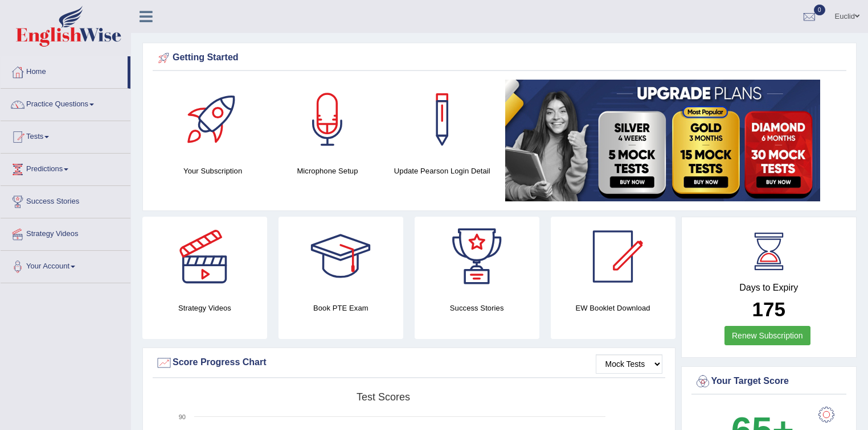 The width and height of the screenshot is (868, 430). What do you see at coordinates (327, 171) in the screenshot?
I see `h4: Microphone Setup` at bounding box center [327, 171].